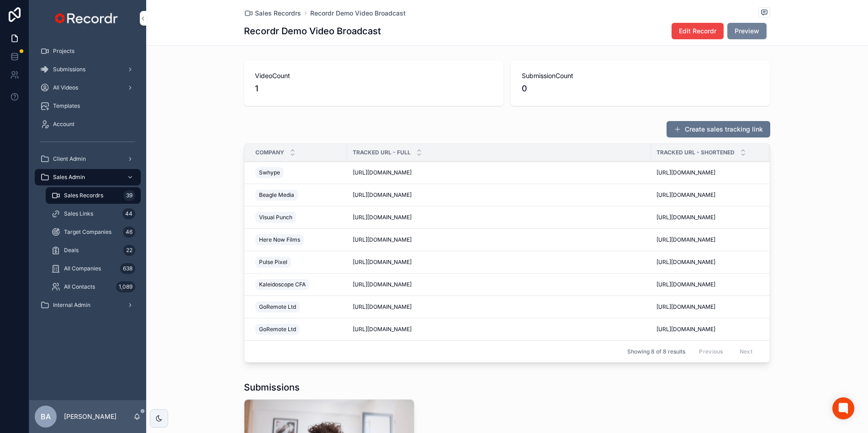  Describe the element at coordinates (93, 250) in the screenshot. I see `a: Deals22` at that location.